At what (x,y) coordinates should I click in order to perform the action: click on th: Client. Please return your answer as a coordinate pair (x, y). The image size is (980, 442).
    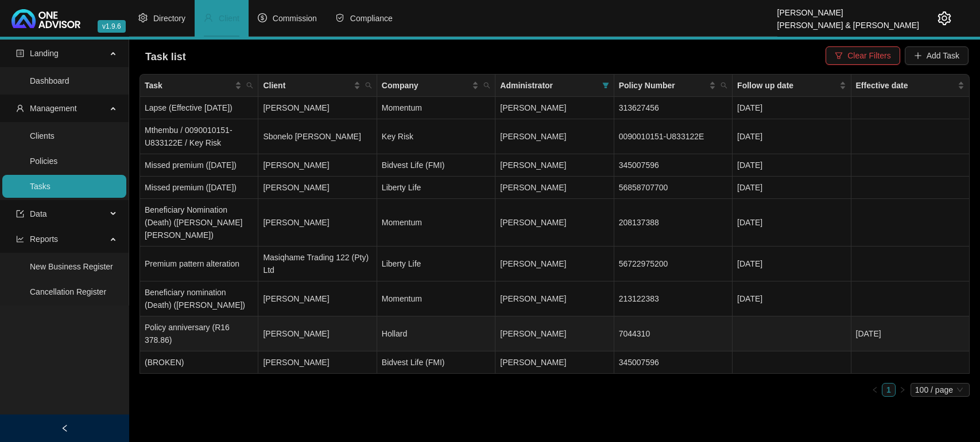
    Looking at the image, I should click on (318, 85).